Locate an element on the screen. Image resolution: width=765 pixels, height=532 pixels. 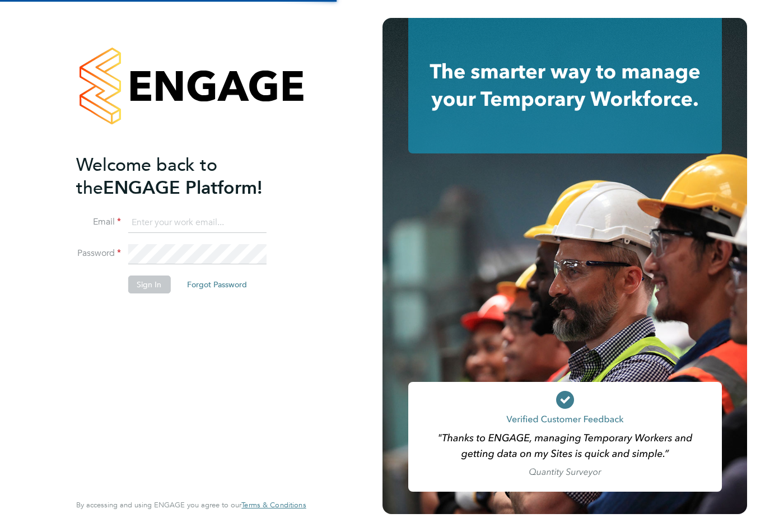
span: Terms & Conditions is located at coordinates (273, 505).